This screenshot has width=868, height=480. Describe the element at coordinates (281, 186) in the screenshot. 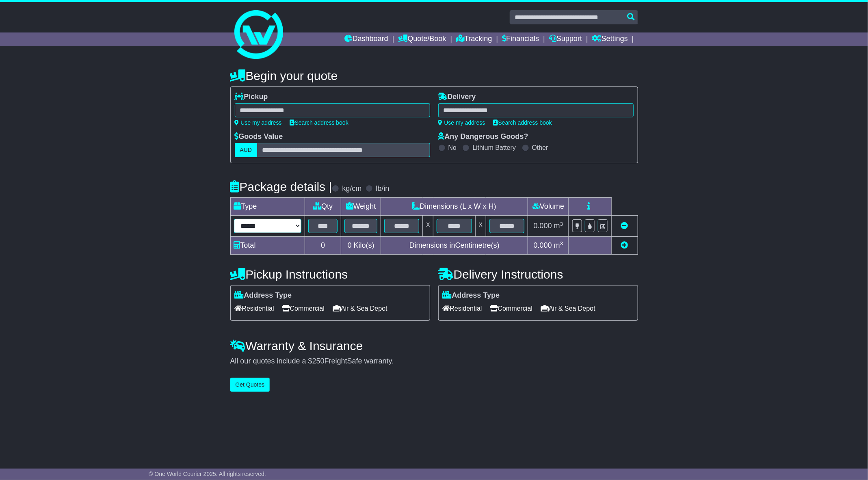

I see `h4: Package details |` at that location.